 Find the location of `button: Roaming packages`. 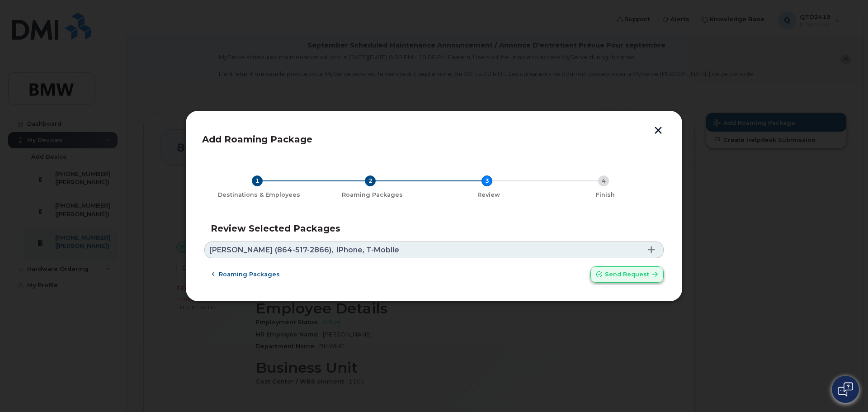

button: Roaming packages is located at coordinates (246, 275).